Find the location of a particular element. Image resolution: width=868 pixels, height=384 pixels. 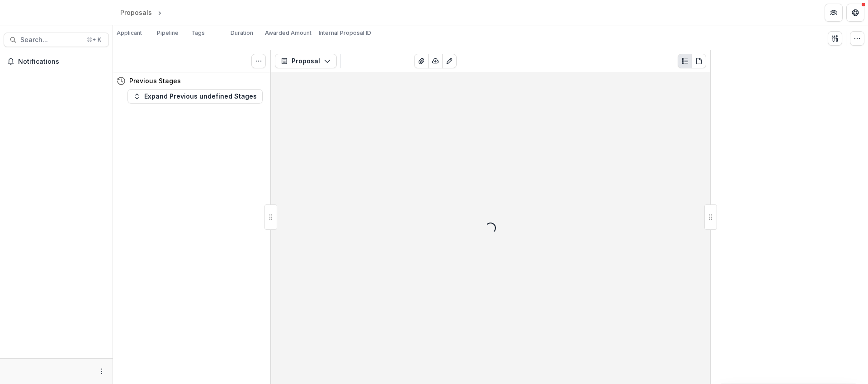

a: Proposals is located at coordinates (136, 12).